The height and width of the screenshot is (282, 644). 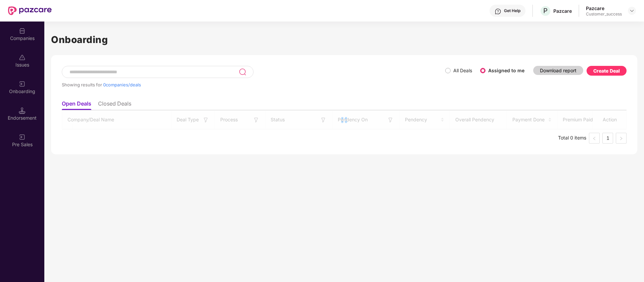 I want to click on span: 0 companies/deals, so click(x=122, y=85).